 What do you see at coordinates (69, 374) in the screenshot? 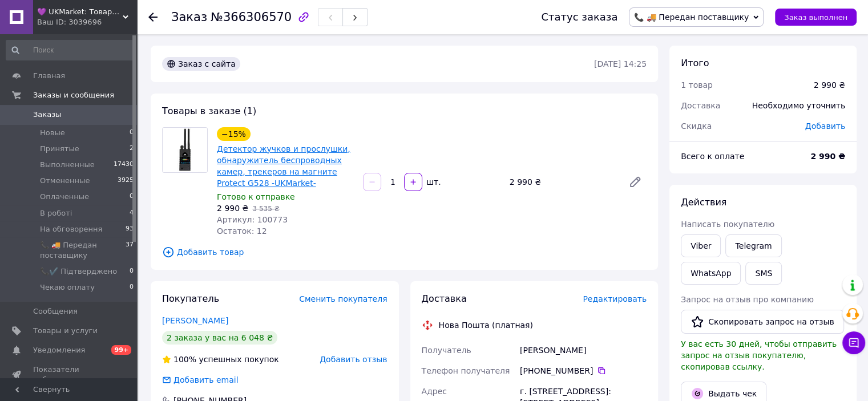
I see `span: Показатели работы компании` at bounding box center [69, 374].